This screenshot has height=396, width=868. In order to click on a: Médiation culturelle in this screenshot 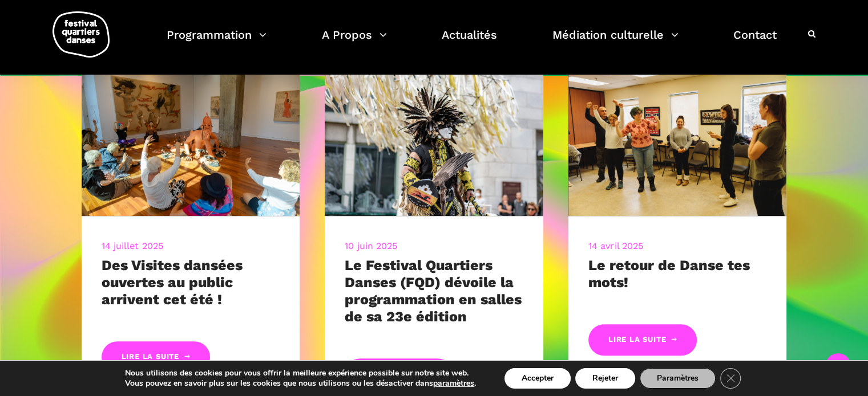, I will do `click(615, 41)`.